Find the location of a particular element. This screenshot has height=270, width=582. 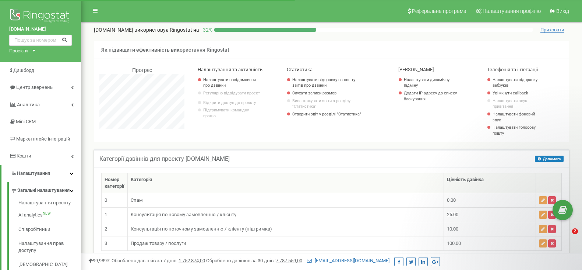

a: Загальні налаштування is located at coordinates (46, 189).